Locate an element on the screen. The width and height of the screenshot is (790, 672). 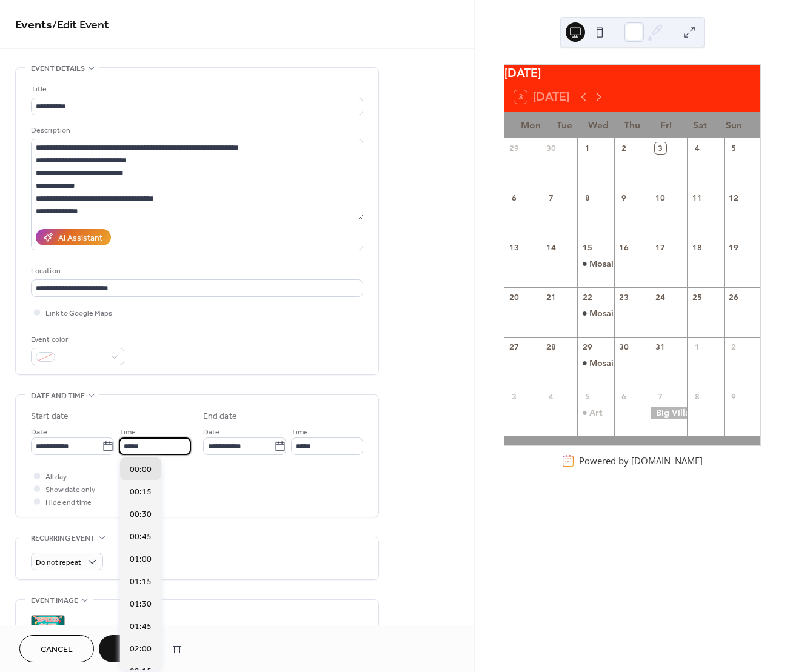
span: 01:15 is located at coordinates (140, 582).